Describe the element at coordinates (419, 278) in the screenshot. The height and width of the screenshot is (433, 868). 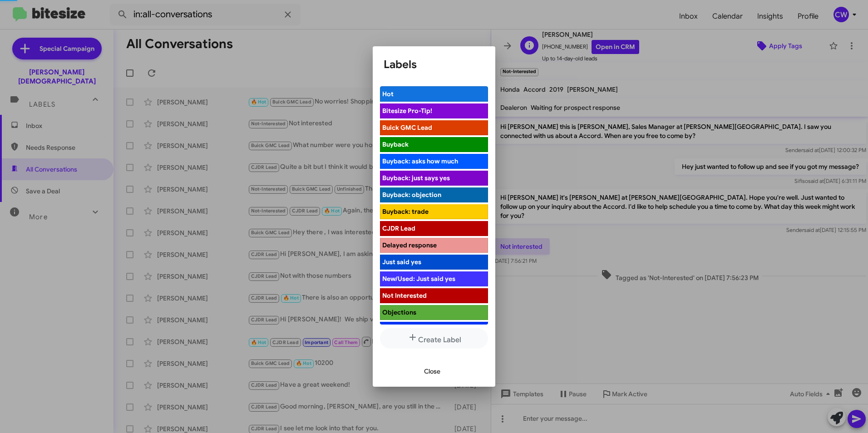
I see `span: New/Used: Just said yes` at that location.